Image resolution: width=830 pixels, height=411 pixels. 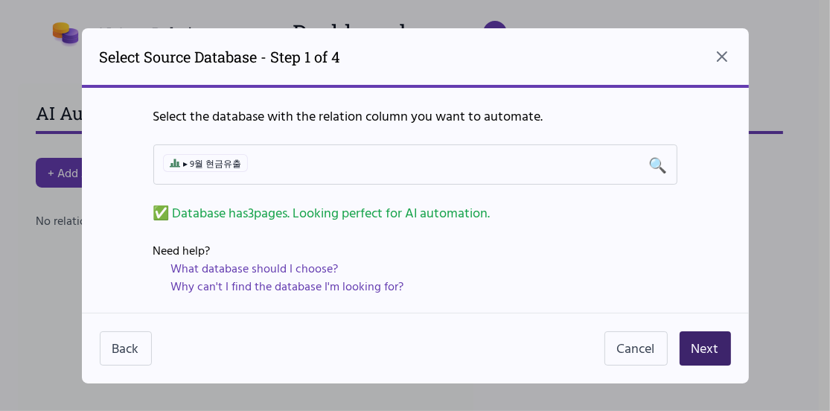 I want to click on button: Cancel, so click(x=636, y=348).